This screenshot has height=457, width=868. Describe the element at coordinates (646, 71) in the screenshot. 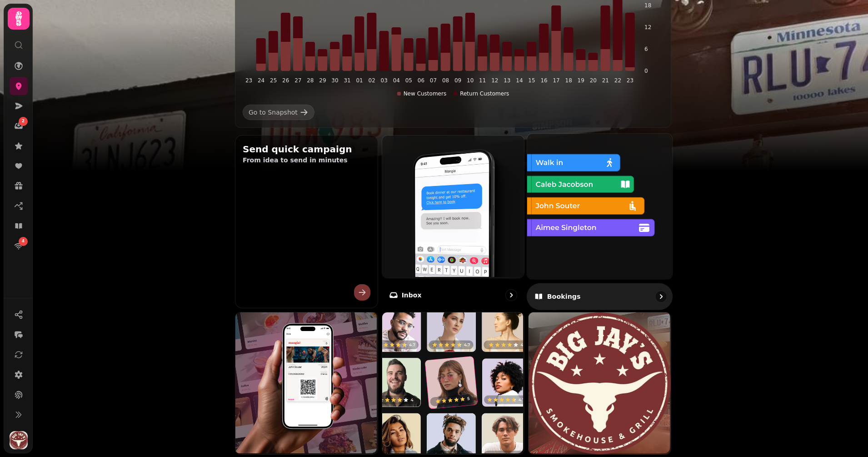

I see `tspan: 0` at that location.